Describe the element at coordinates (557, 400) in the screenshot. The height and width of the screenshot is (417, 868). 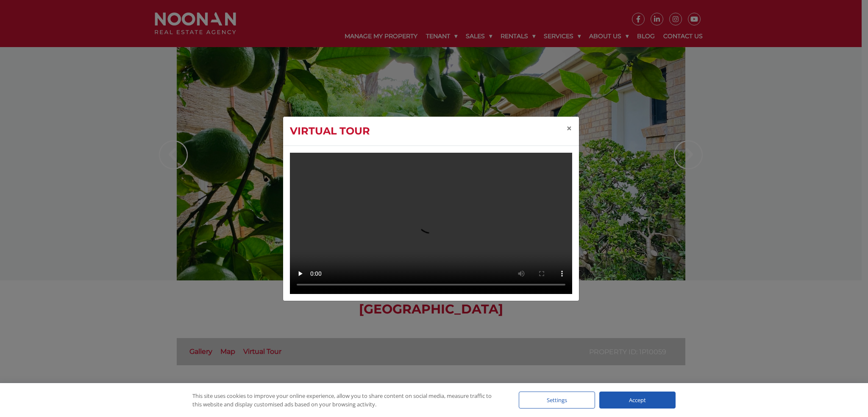
I see `div: Settings` at that location.